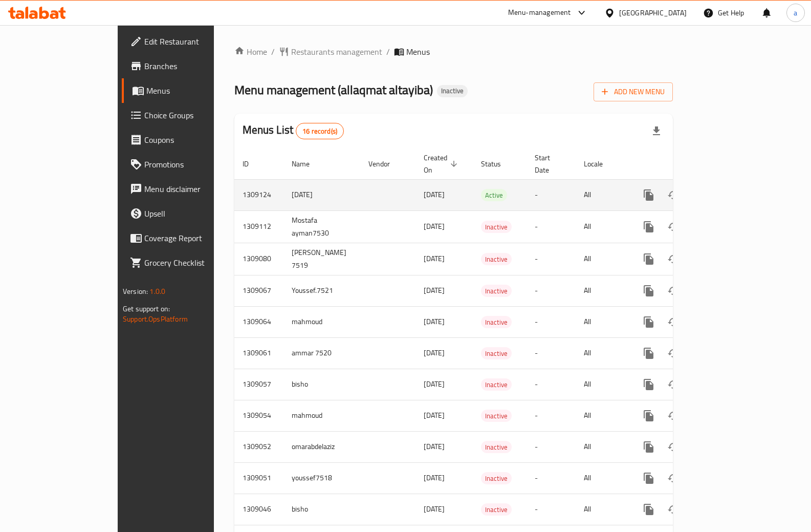 Image resolution: width=811 pixels, height=532 pixels. I want to click on td: 1309057, so click(259, 384).